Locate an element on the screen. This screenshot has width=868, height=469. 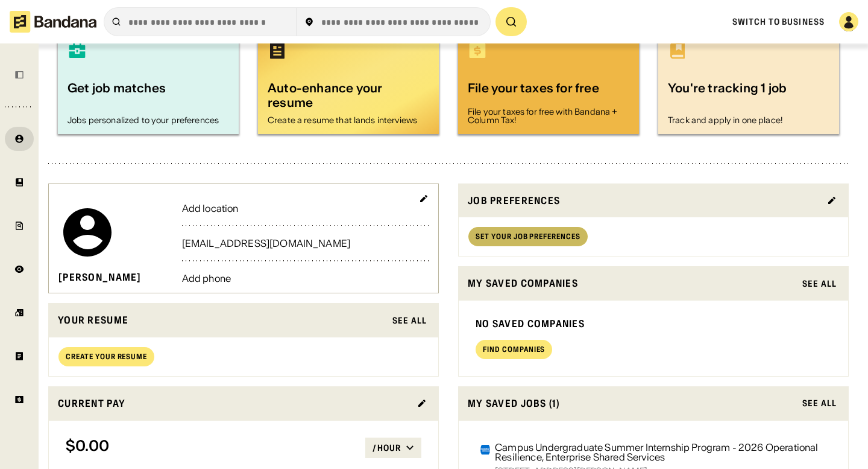
span: Switch to Business is located at coordinates (778, 21).